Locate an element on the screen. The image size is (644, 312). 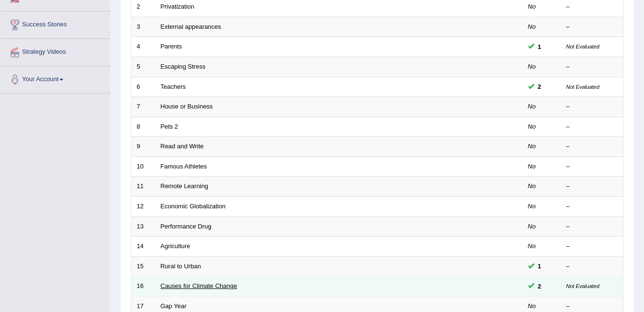
a: Strategy Videos is located at coordinates (55, 51).